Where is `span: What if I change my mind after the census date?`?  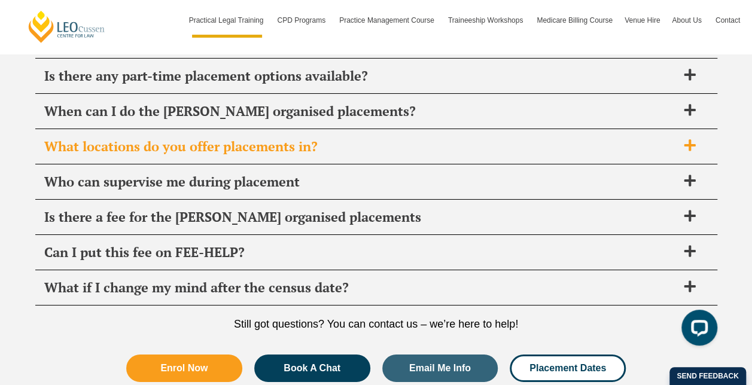
span: What if I change my mind after the census date? is located at coordinates (361, 288).